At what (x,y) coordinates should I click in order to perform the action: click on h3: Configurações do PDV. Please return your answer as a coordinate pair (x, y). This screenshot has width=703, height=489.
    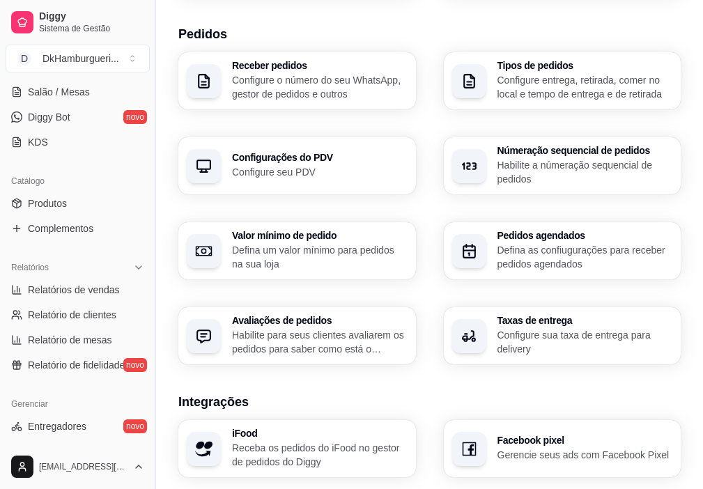
    Looking at the image, I should click on (320, 158).